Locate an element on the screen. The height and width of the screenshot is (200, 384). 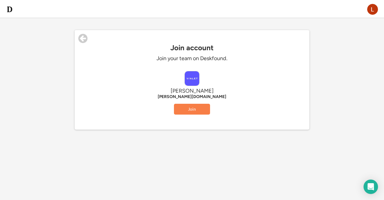
div: Join your team on Deskfound. is located at coordinates (192, 58).